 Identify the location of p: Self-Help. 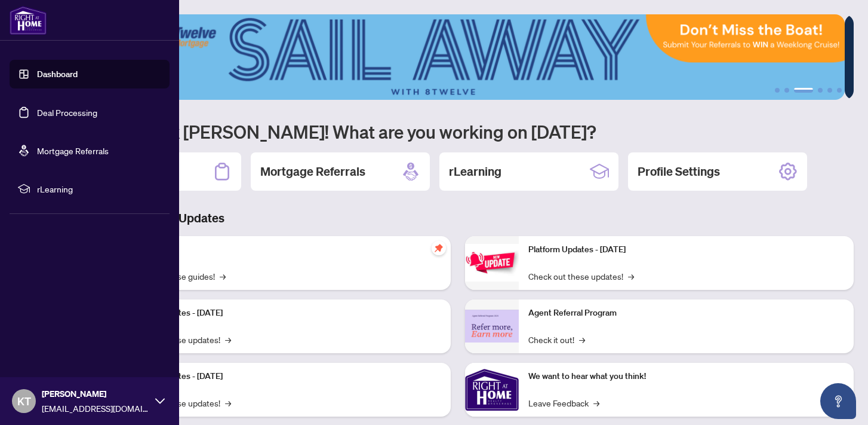
(283, 250).